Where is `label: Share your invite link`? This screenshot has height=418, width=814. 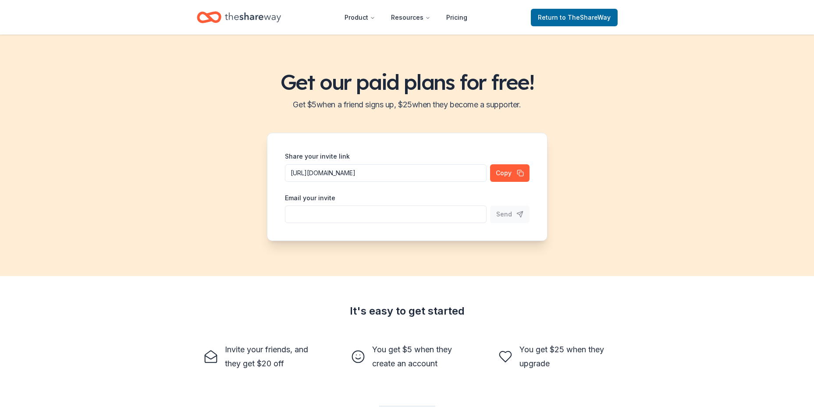 label: Share your invite link is located at coordinates (317, 157).